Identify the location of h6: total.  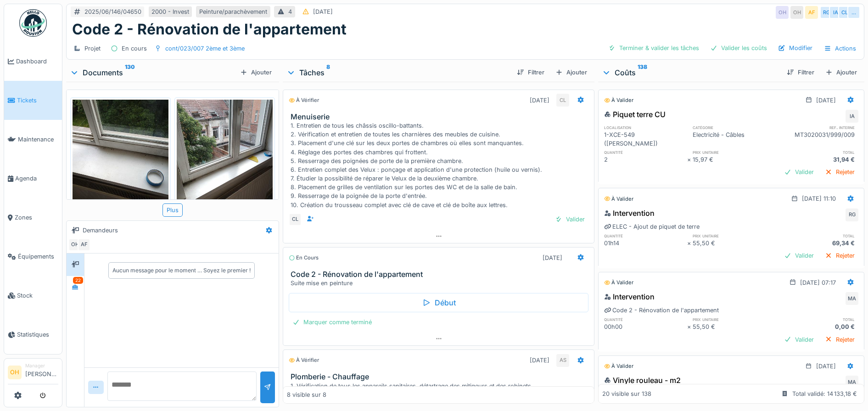
(817, 319).